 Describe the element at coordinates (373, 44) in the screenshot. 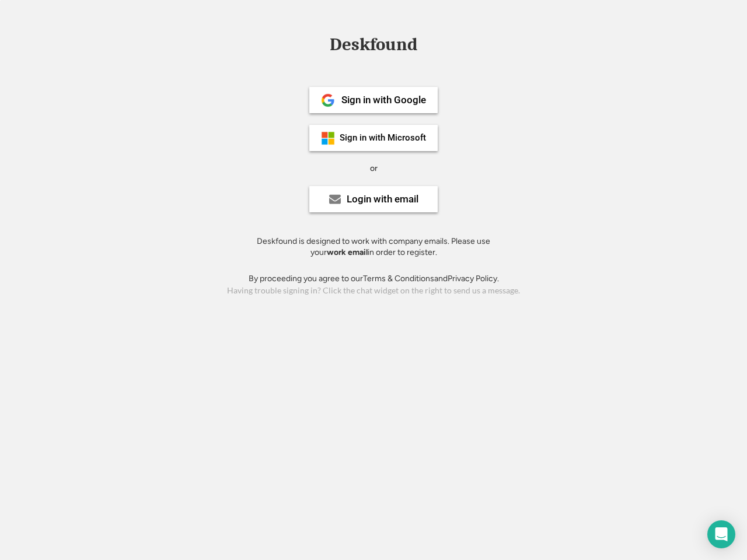

I see `div: Deskfound` at that location.